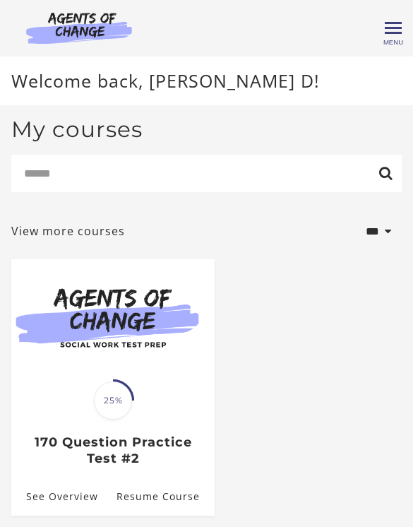  I want to click on span: Menu, so click(393, 42).